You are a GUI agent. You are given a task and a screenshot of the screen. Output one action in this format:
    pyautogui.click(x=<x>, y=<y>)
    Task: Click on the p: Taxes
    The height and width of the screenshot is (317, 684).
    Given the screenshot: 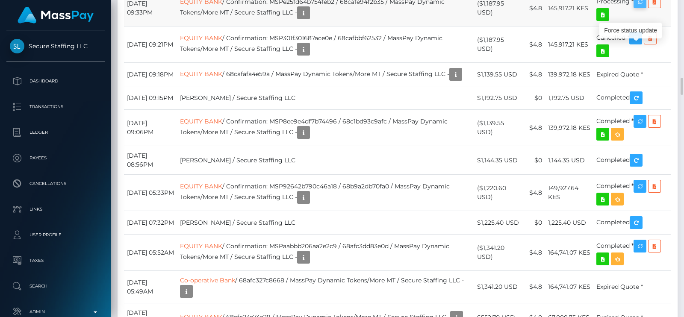 What is the action you would take?
    pyautogui.click(x=56, y=261)
    